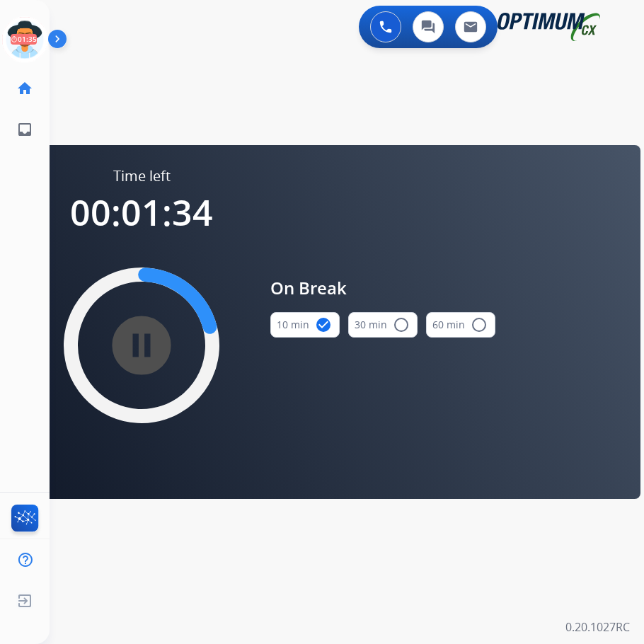 The height and width of the screenshot is (644, 644). Describe the element at coordinates (598, 627) in the screenshot. I see `p: 0.20.1027RC` at that location.